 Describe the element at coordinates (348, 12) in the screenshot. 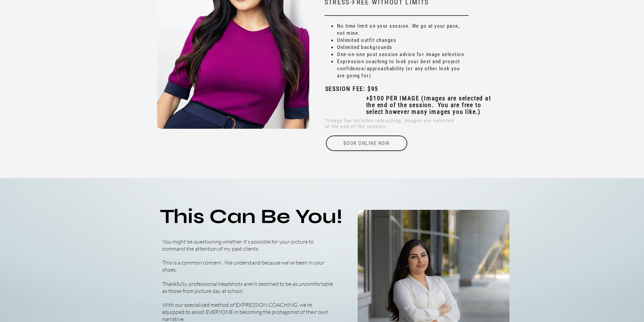

I see `a: HOME` at that location.